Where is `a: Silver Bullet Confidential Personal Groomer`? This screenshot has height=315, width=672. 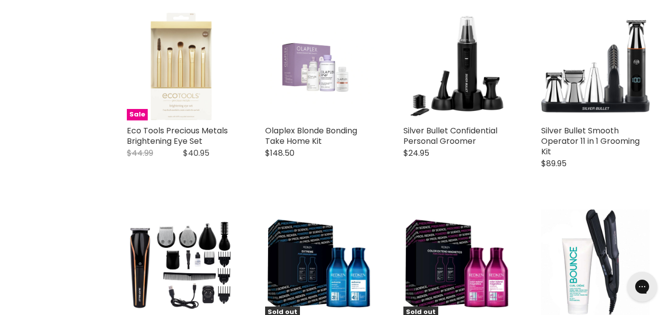
a: Silver Bullet Confidential Personal Groomer is located at coordinates (450, 136).